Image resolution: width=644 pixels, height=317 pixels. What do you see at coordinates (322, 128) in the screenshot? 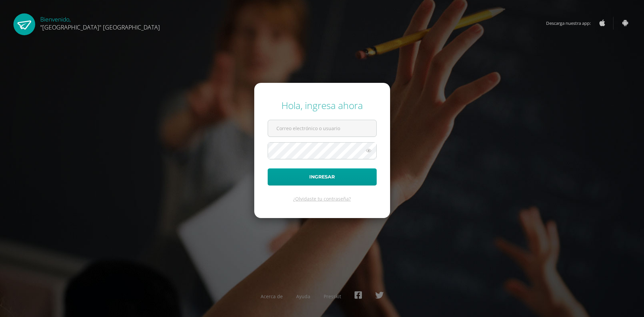
I see `input: Correo electrónico o usuario` at bounding box center [322, 128].